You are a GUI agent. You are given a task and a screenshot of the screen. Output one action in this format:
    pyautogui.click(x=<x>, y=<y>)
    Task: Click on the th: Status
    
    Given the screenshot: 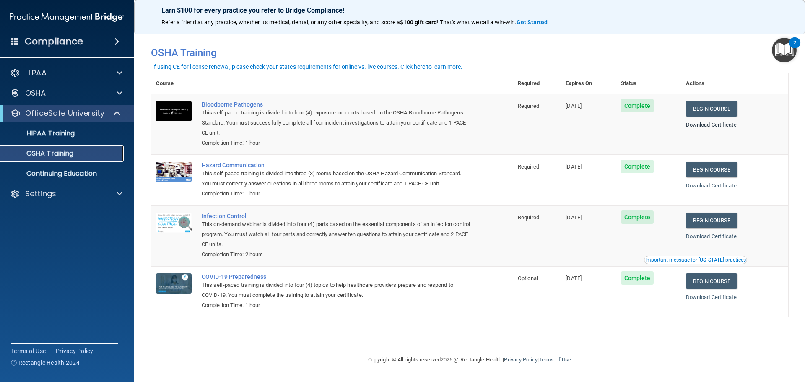 What is the action you would take?
    pyautogui.click(x=648, y=83)
    